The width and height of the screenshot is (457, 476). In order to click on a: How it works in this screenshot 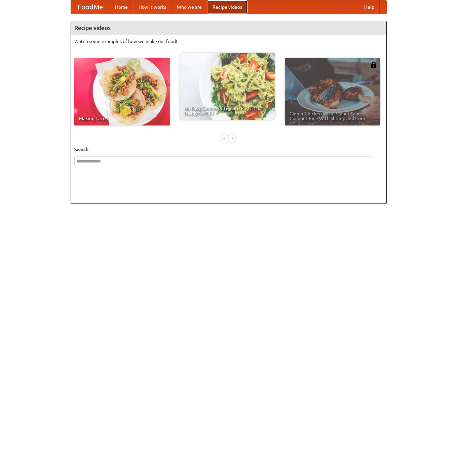, I will do `click(153, 7)`.